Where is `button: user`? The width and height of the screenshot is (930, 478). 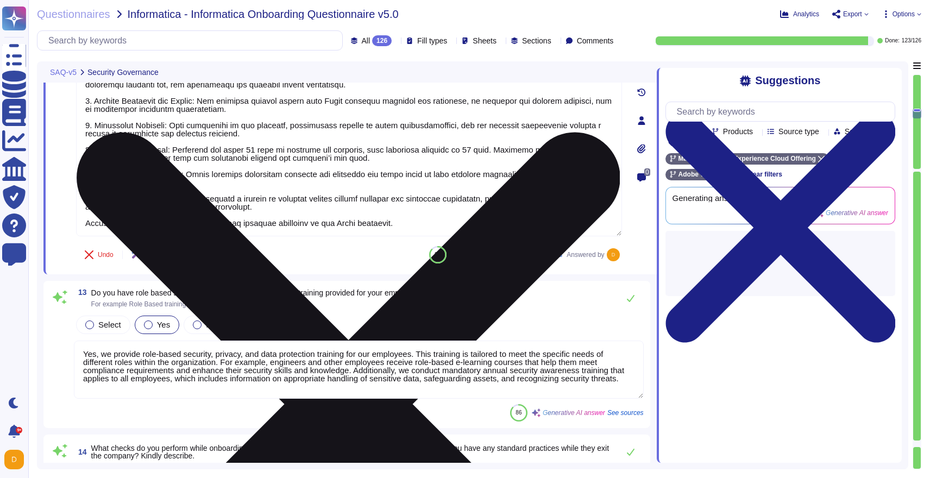 button: user is located at coordinates (17, 459).